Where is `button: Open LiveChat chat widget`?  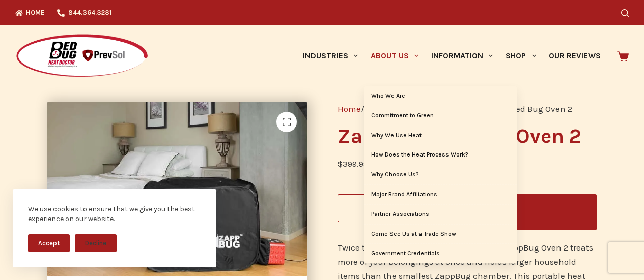
button: Open LiveChat chat widget is located at coordinates (24, 19).